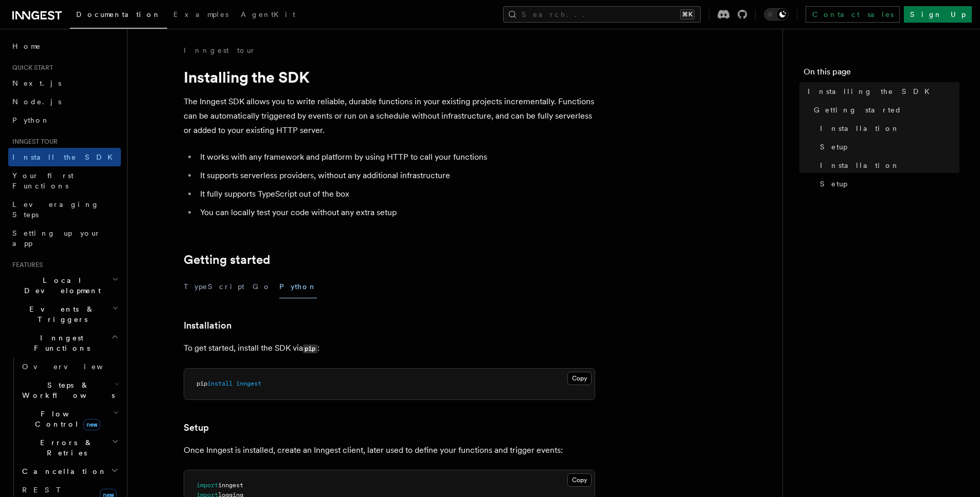 This screenshot has width=980, height=497. I want to click on a: Python, so click(64, 120).